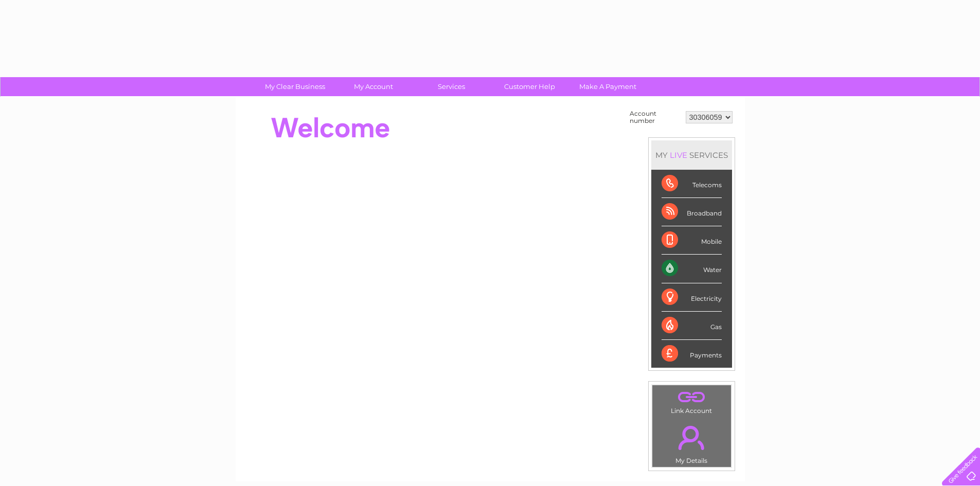  I want to click on a: Services, so click(451, 86).